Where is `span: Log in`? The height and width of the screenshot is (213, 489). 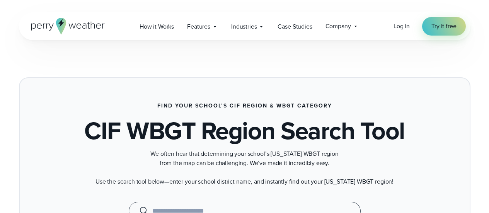
span: Log in is located at coordinates (402, 26).